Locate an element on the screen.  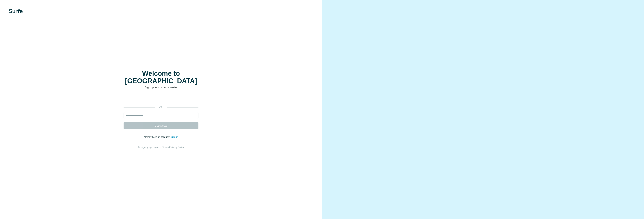
img: Surfe's logo is located at coordinates (16, 11).